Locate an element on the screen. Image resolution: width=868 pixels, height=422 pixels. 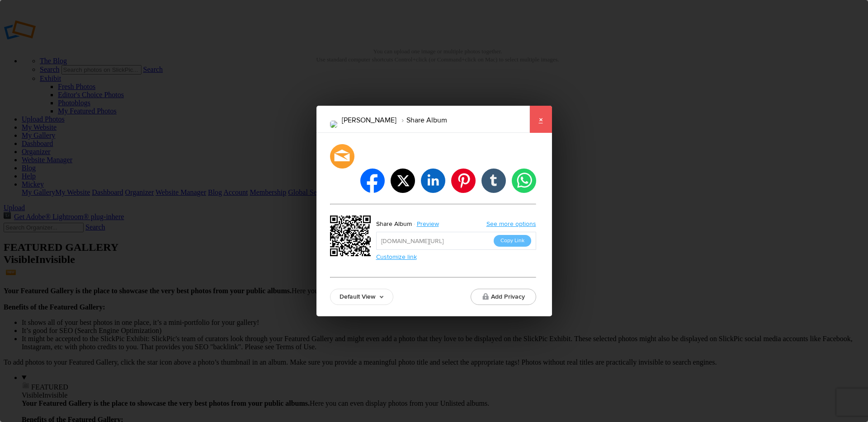
li: whatsapp is located at coordinates (524, 181).